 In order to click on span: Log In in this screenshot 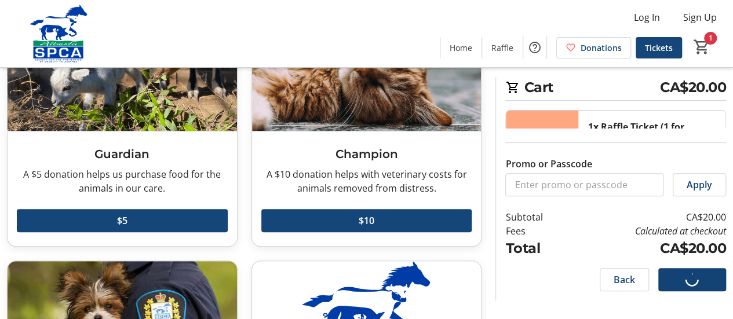, I will do `click(647, 17)`.